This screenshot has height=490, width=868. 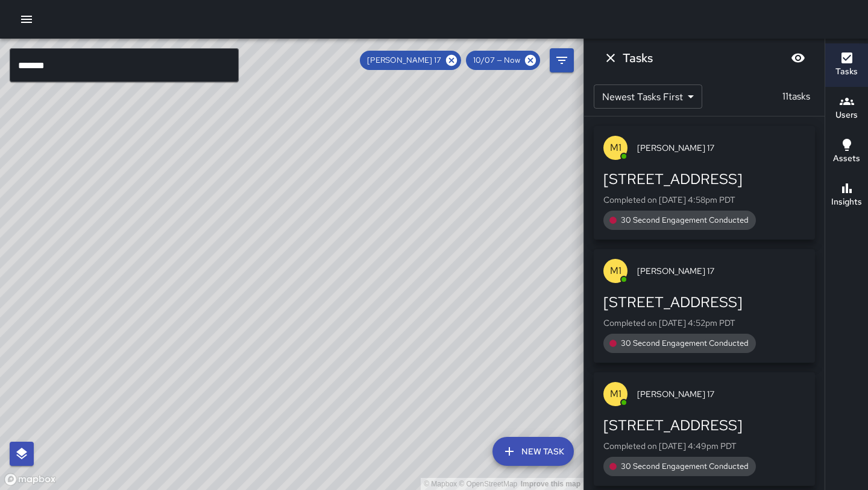 What do you see at coordinates (533, 451) in the screenshot?
I see `button: New Task` at bounding box center [533, 451].